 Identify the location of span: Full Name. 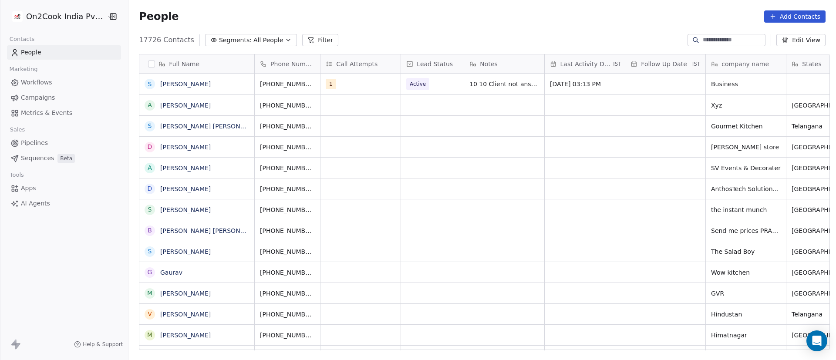
(184, 64).